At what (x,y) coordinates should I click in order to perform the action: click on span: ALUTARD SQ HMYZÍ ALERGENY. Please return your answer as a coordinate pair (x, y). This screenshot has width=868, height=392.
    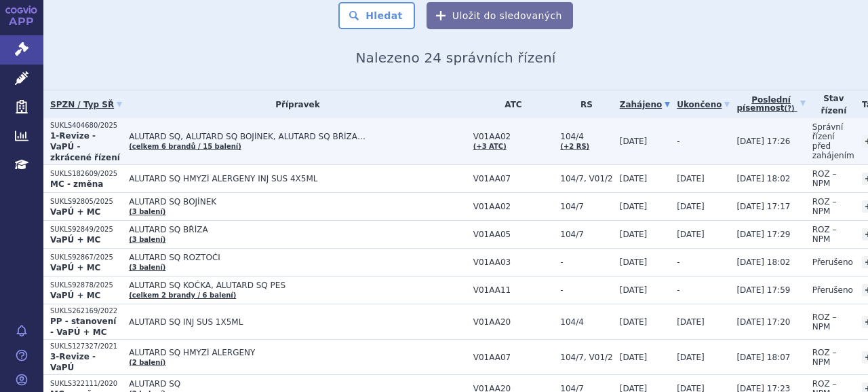
    Looking at the image, I should click on (298, 353).